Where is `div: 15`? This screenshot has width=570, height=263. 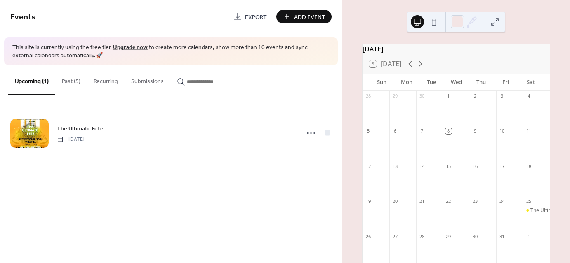
div: 15 is located at coordinates (448, 166).